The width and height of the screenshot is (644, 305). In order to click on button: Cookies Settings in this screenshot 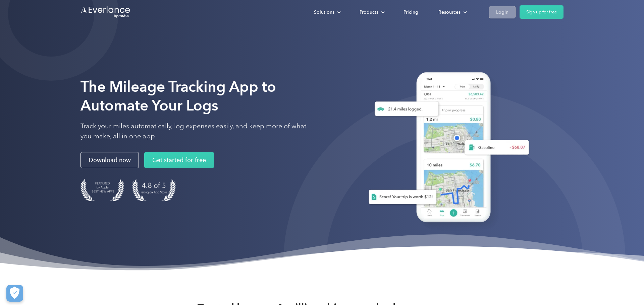, I will do `click(15, 294)`.